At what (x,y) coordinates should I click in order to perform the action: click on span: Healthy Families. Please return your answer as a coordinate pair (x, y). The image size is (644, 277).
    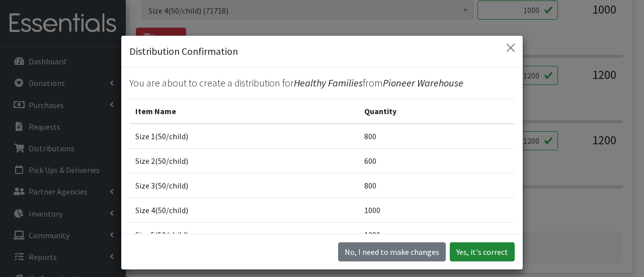
    Looking at the image, I should click on (328, 83).